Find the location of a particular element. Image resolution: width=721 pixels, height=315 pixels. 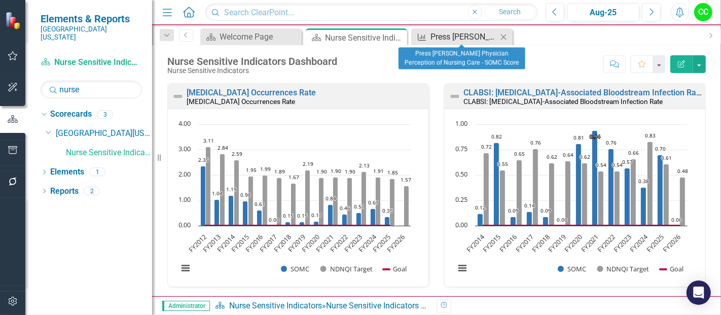

text: FY2025 is located at coordinates (382, 243).